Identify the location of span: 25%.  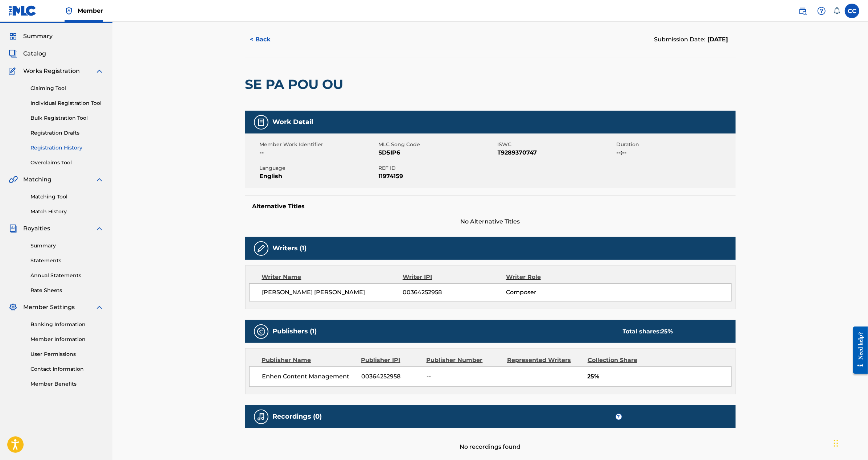
(660, 377).